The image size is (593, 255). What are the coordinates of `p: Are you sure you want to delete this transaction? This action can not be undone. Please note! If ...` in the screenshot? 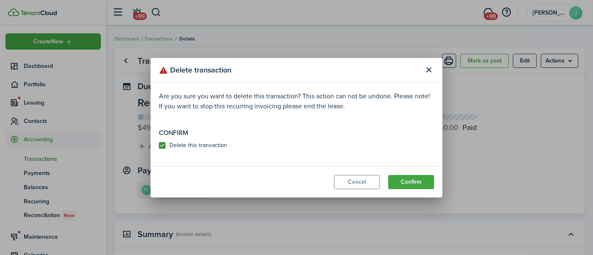 It's located at (297, 101).